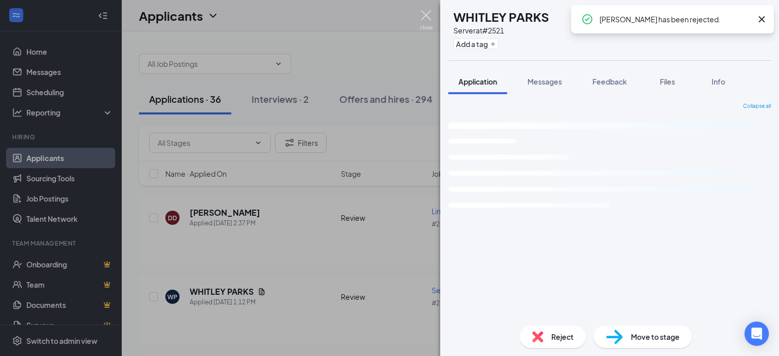  Describe the element at coordinates (655, 337) in the screenshot. I see `span: Move to stage` at that location.